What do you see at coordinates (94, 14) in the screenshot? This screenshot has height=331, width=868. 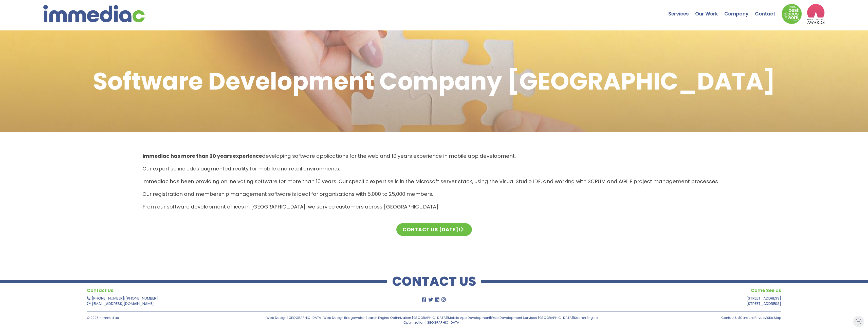 I see `img: immediac` at bounding box center [94, 14].